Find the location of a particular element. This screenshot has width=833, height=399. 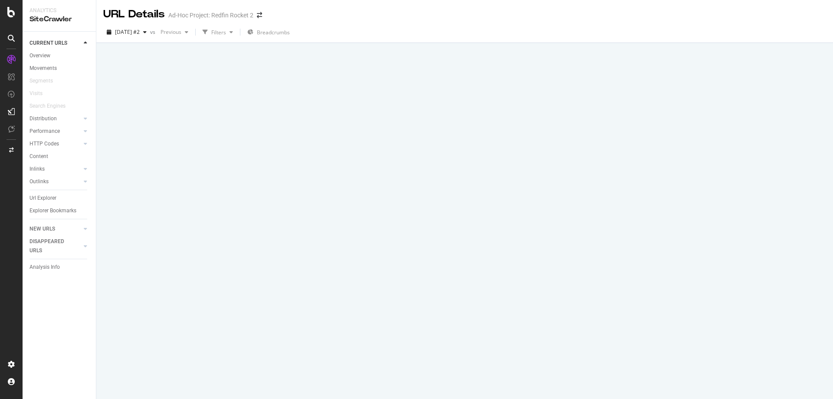

div: Search Engines is located at coordinates (47, 106).